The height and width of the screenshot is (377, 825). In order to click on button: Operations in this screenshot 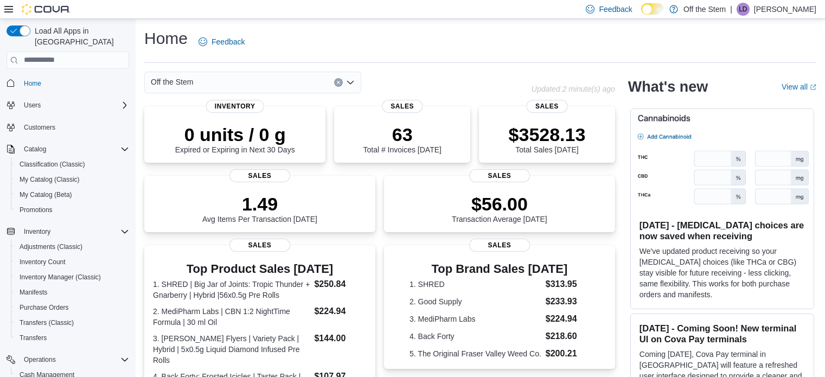, I will do `click(40, 359)`.